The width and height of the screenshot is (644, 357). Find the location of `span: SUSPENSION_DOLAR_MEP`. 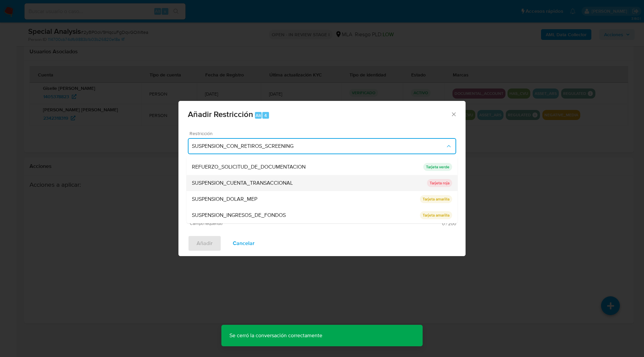

span: SUSPENSION_DOLAR_MEP is located at coordinates (224, 199).